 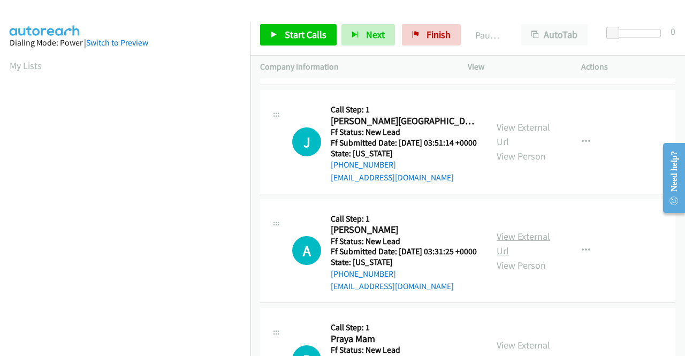 What do you see at coordinates (636, 33) in the screenshot?
I see `div: Delay between calls (in seconds)` at bounding box center [636, 33].